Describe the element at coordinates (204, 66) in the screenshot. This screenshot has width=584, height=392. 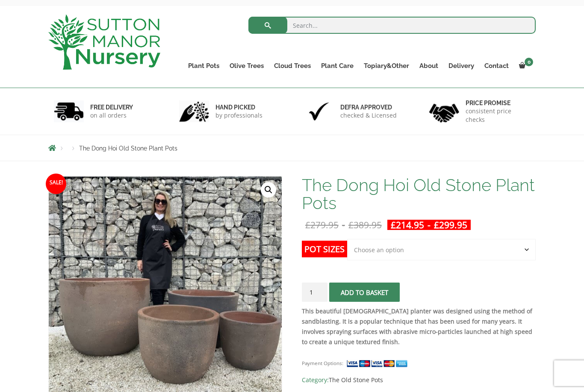
I see `a: Plant Pots` at that location.